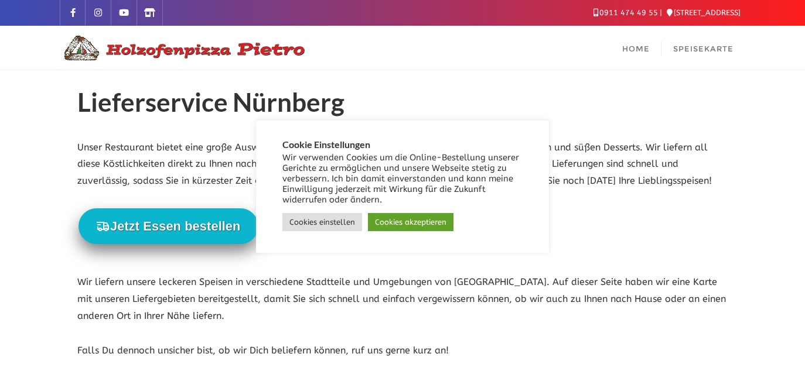 The image size is (805, 371). What do you see at coordinates (411, 222) in the screenshot?
I see `a: Cookies akzeptieren` at bounding box center [411, 222].